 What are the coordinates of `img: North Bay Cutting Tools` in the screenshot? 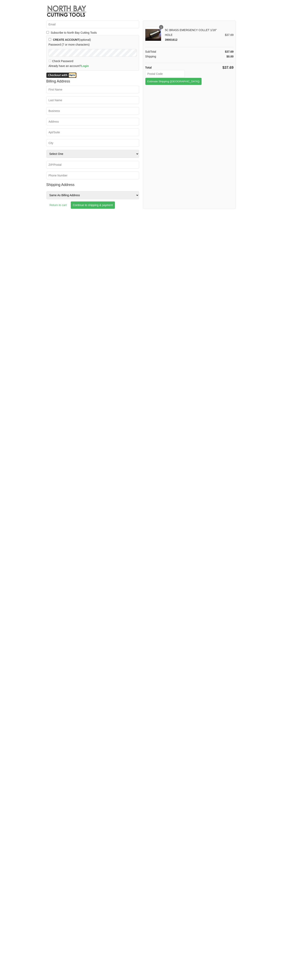 It's located at (67, 12).